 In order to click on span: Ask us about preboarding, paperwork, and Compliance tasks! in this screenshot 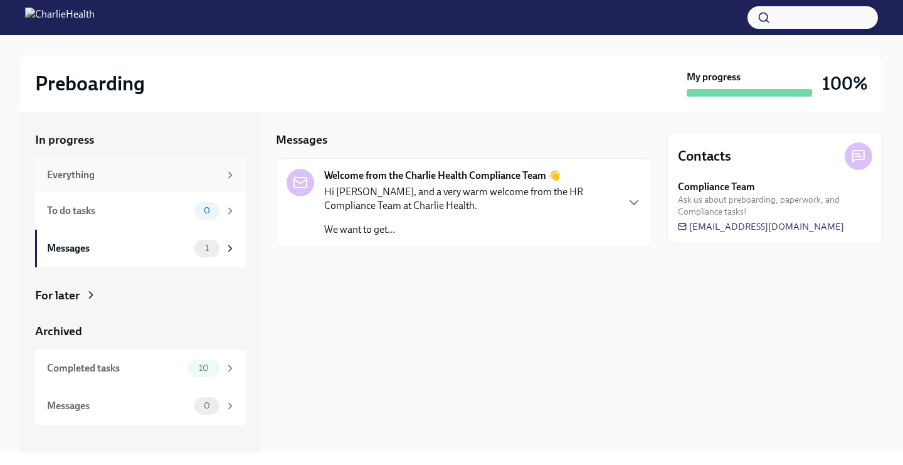, I will do `click(775, 206)`.